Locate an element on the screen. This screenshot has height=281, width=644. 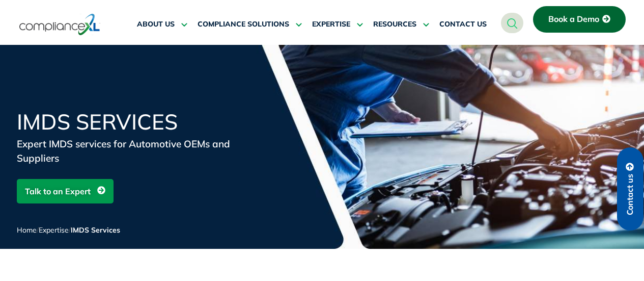
span: CONTACT US is located at coordinates (463, 25).